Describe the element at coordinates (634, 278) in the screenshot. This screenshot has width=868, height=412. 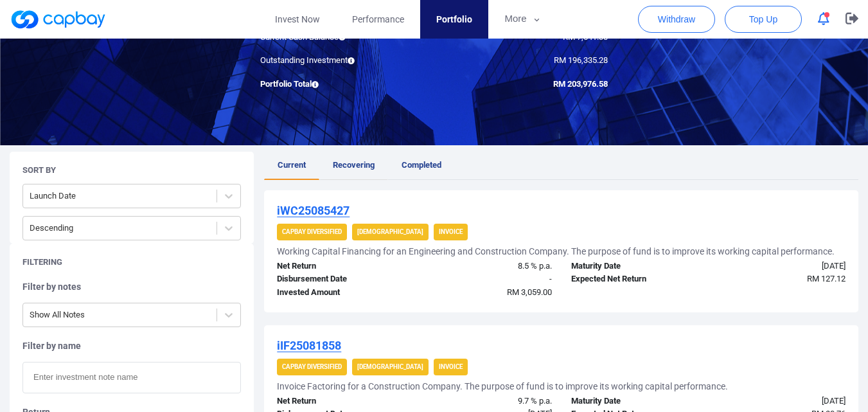
I see `div: Expected Net Return` at that location.